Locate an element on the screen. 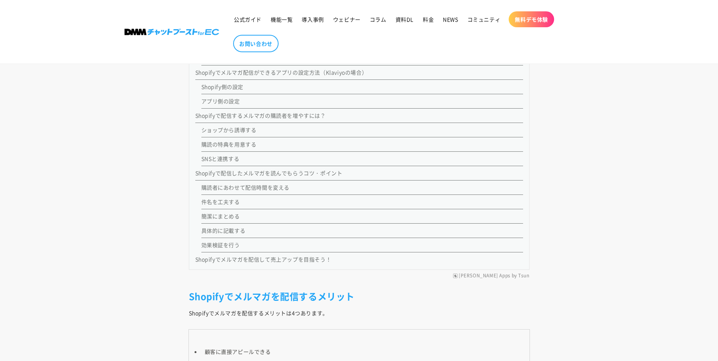 This screenshot has width=718, height=361. span: コラム is located at coordinates (378, 19).